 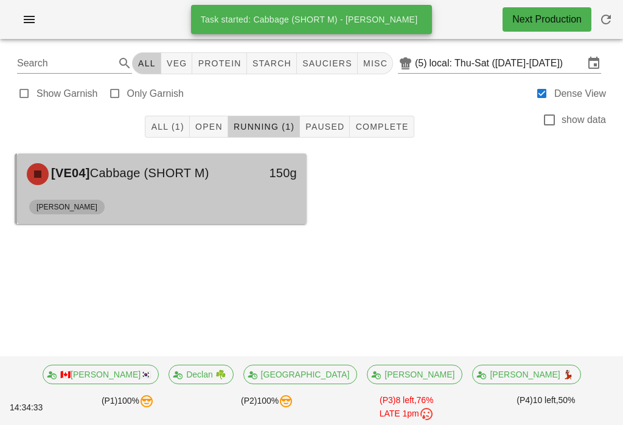 What do you see at coordinates (583, 120) in the screenshot?
I see `label: show data` at bounding box center [583, 120].